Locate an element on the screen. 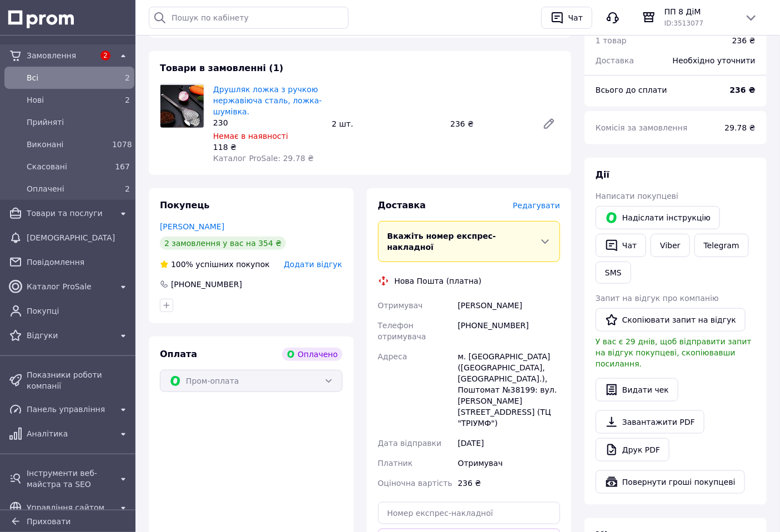 The image size is (780, 532). span: Каталог ProSale is located at coordinates (70, 287).